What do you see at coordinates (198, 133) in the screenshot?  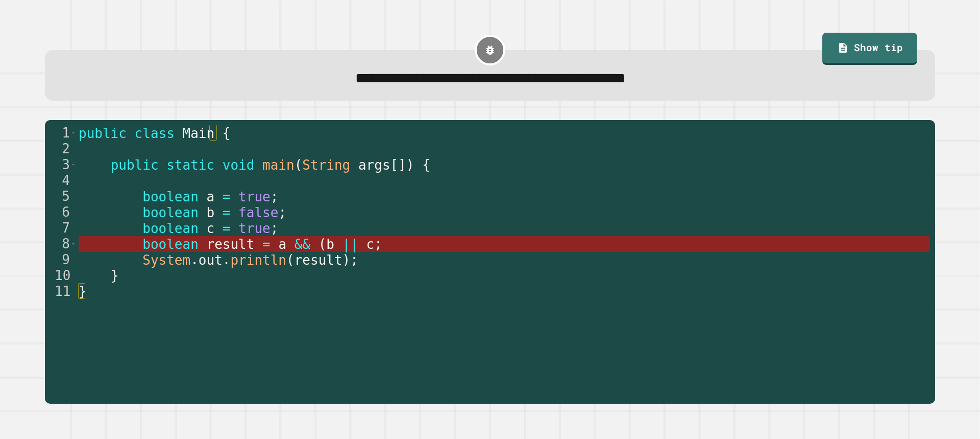 I see `span: Main` at bounding box center [198, 133].